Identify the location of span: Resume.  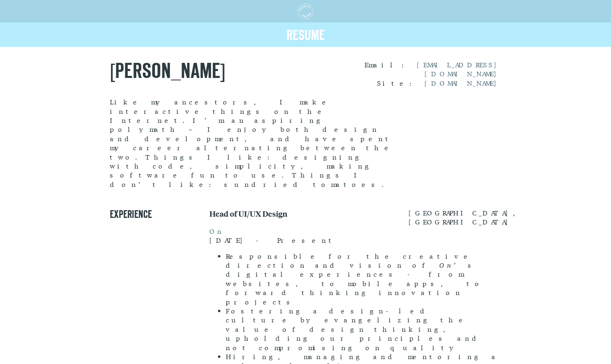
(306, 36).